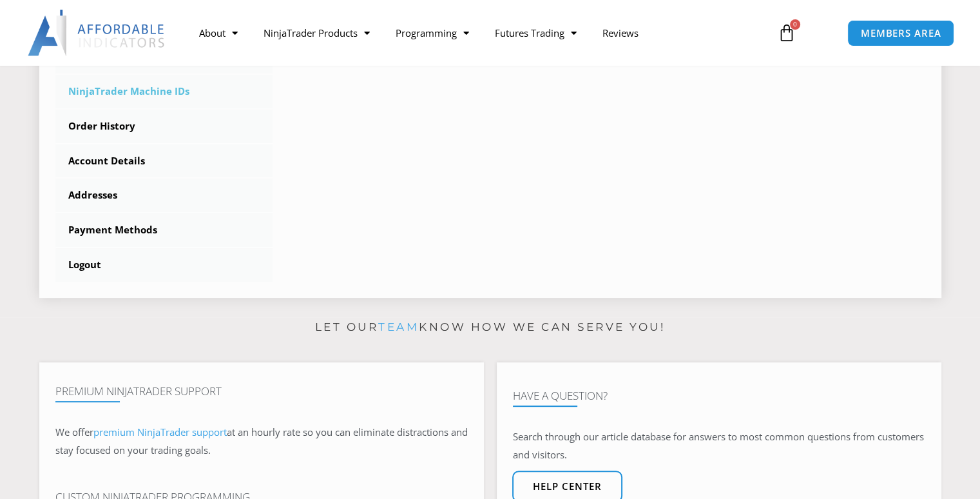  Describe the element at coordinates (74, 432) in the screenshot. I see `span: We offer` at that location.